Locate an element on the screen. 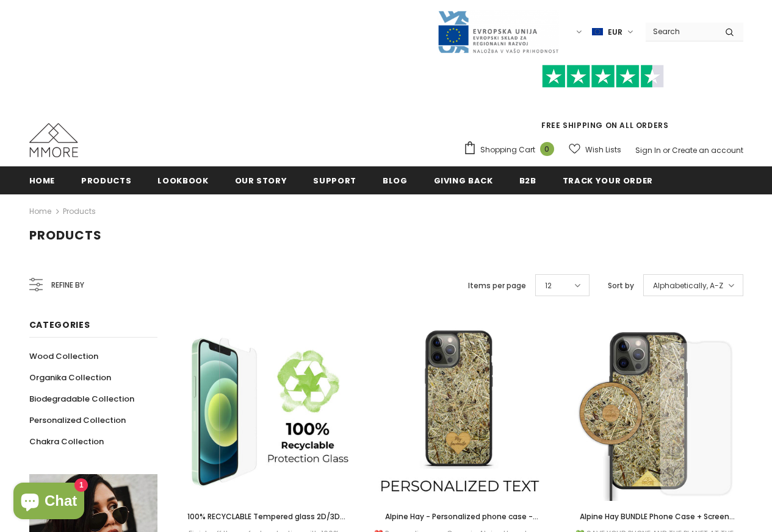  a: Alpine Hay - Personalized phone case - Personalized gift is located at coordinates (460, 517).